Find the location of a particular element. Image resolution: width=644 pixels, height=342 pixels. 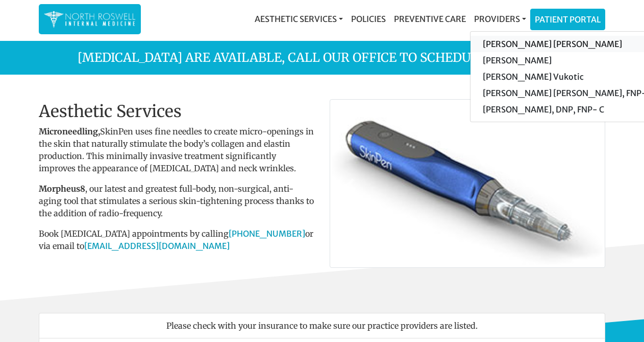

a: Providers is located at coordinates (500, 19).